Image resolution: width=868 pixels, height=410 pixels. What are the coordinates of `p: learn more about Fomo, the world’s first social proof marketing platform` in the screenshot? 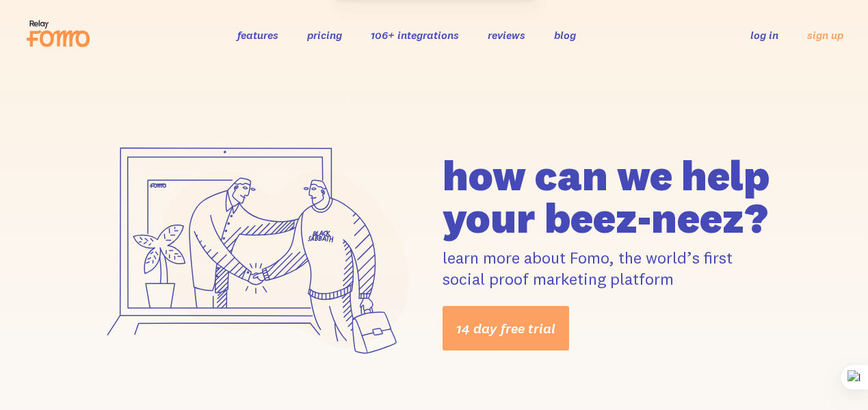 It's located at (610, 268).